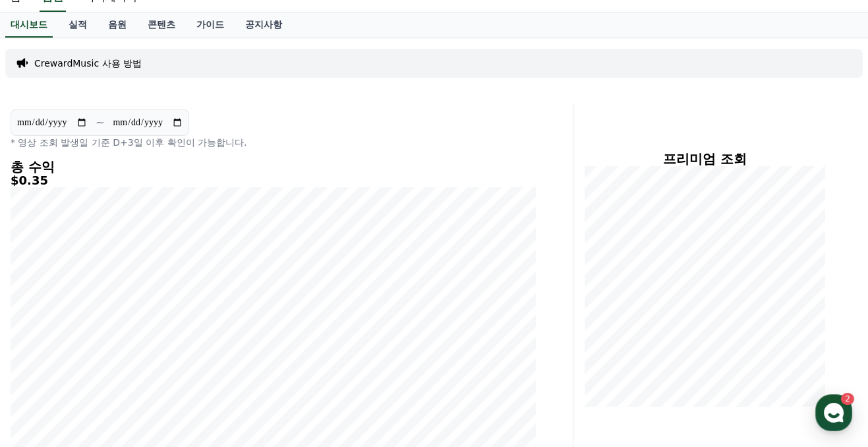  I want to click on a: 가이드, so click(210, 25).